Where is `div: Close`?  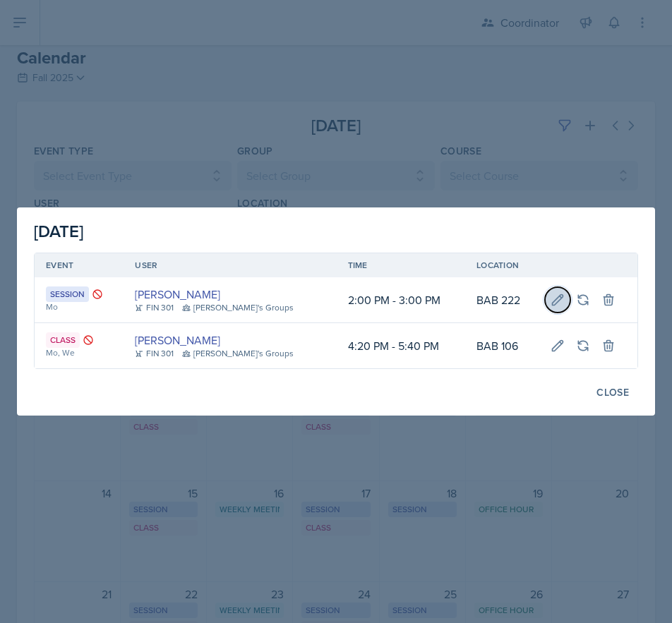
div: Close is located at coordinates (613, 392).